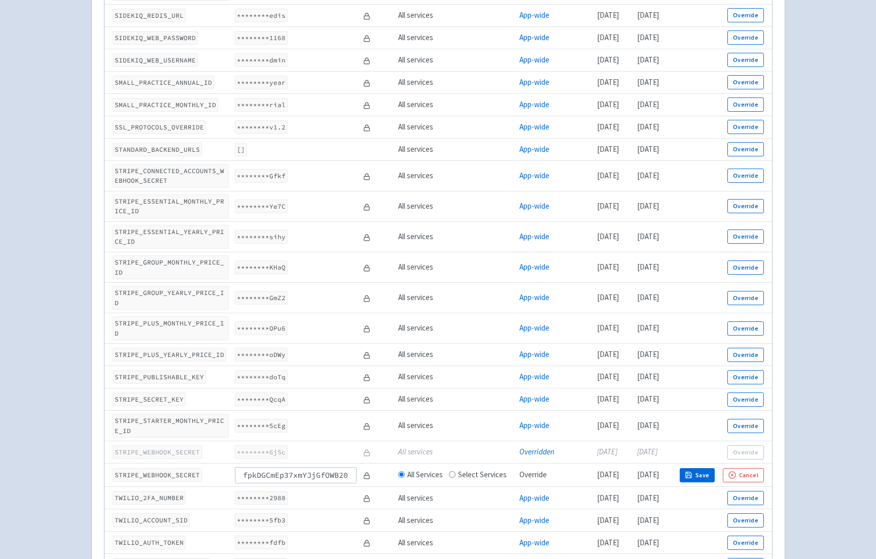  What do you see at coordinates (151, 520) in the screenshot?
I see `code: TWILIO_ACCOUNT_SID` at bounding box center [151, 520].